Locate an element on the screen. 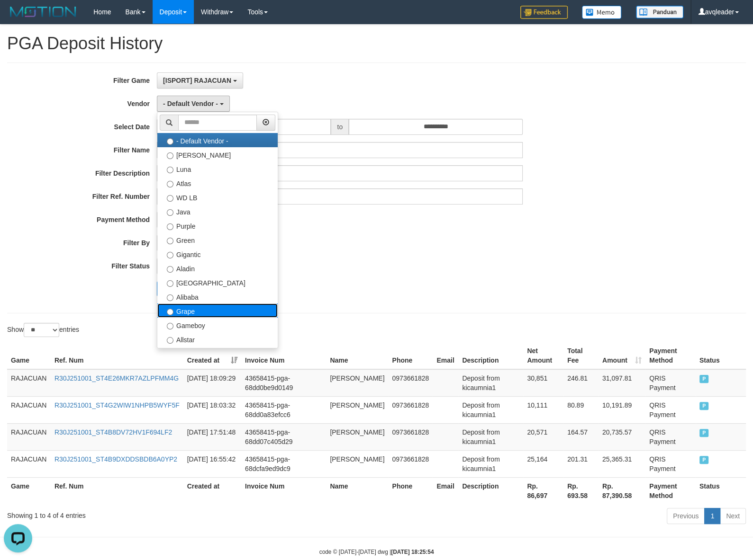 Image resolution: width=753 pixels, height=560 pixels. a: R30J251001_ST4B8DV72HV1F694LF2 is located at coordinates (113, 432).